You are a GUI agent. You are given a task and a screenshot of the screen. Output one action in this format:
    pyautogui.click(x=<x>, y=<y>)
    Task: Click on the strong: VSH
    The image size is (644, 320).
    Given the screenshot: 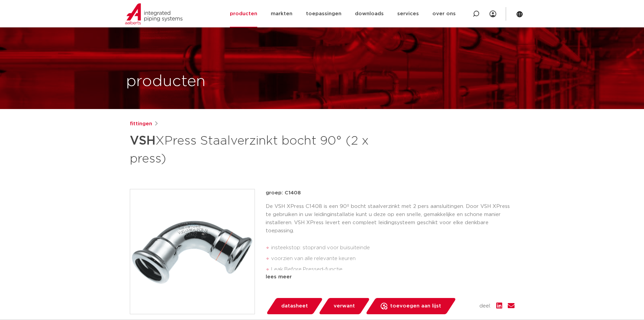 What is the action you would take?
    pyautogui.click(x=143, y=141)
    